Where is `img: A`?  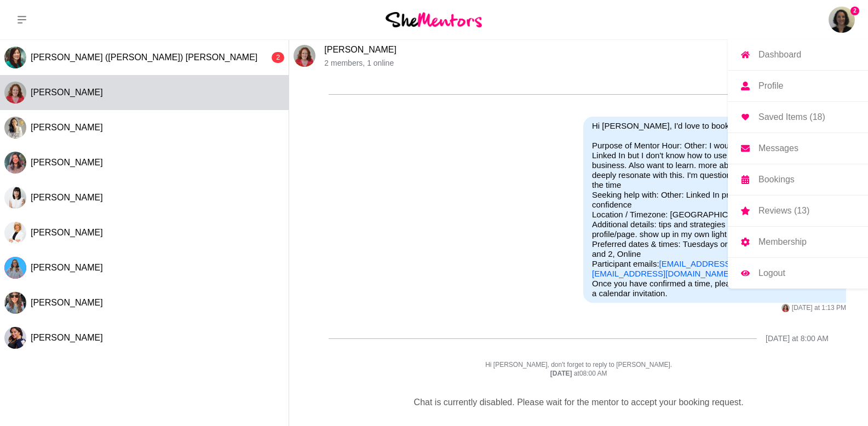
img: A is located at coordinates (15, 57).